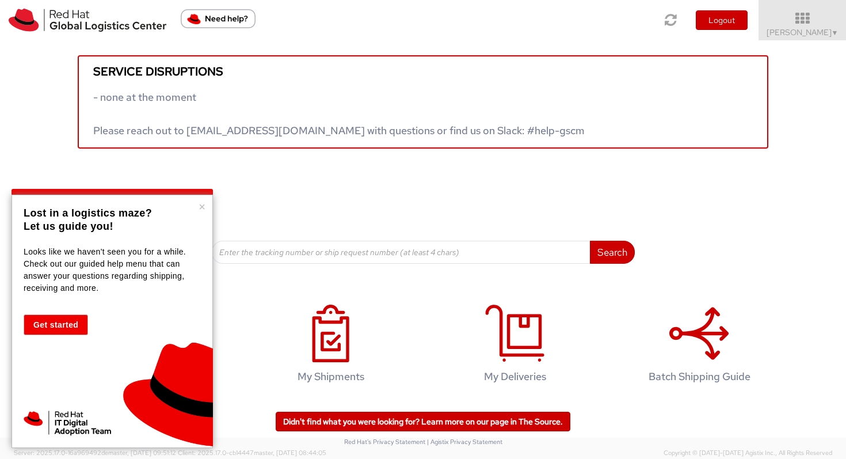 Image resolution: width=846 pixels, height=459 pixels. I want to click on a: | Agistix Privacy Statement, so click(465, 442).